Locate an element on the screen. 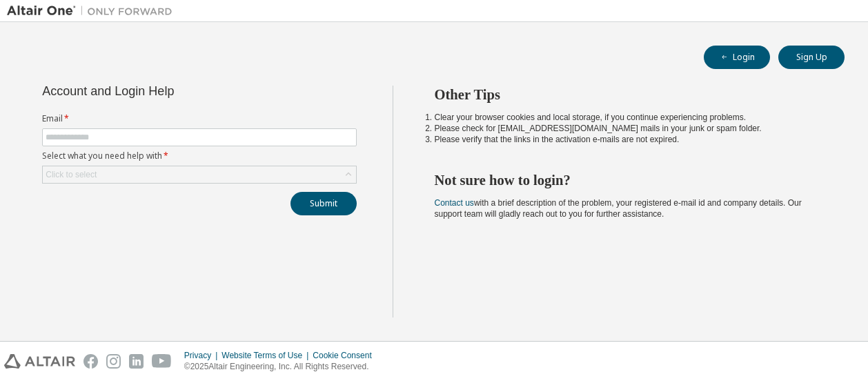 The height and width of the screenshot is (381, 868). img: youtube.svg is located at coordinates (162, 361).